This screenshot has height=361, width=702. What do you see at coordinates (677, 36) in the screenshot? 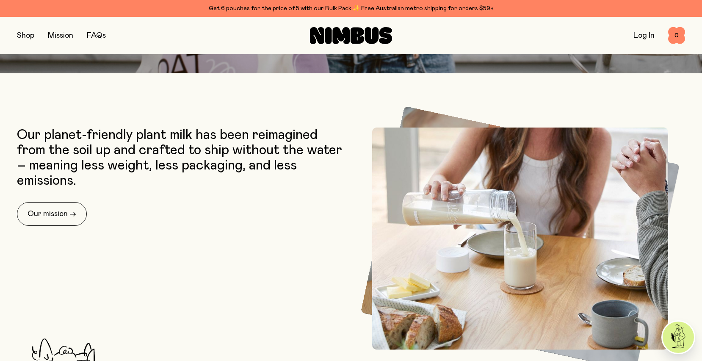
I see `button: 0` at bounding box center [677, 36].